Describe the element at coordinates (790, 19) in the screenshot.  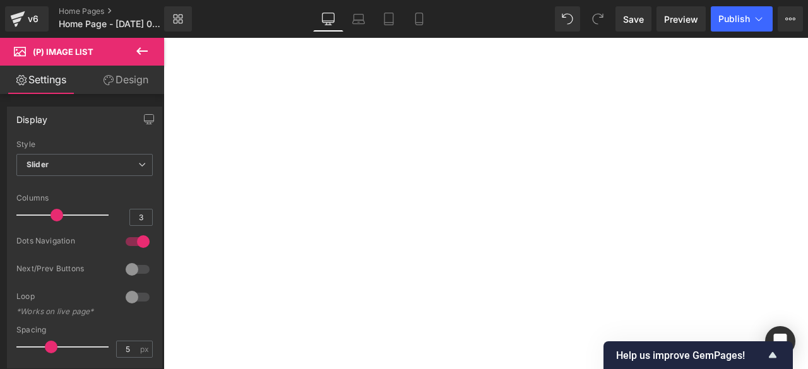
I see `button: More` at that location.